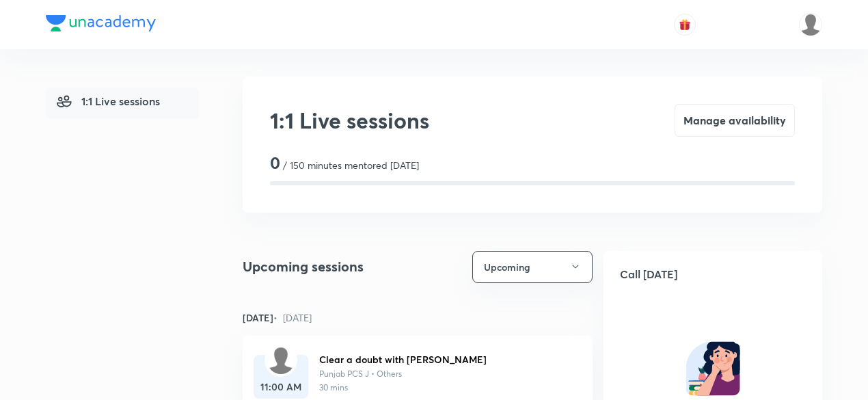 The width and height of the screenshot is (868, 400). Describe the element at coordinates (100, 25) in the screenshot. I see `a: Company Logo` at that location.